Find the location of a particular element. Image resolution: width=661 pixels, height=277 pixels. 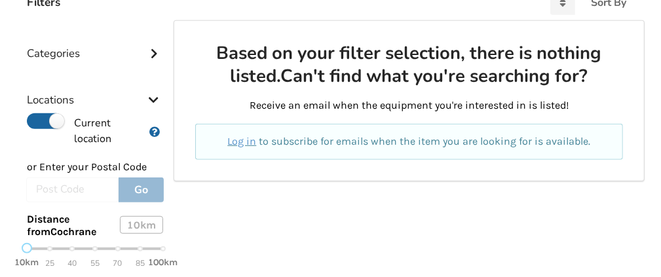

div: 10 km is located at coordinates (141, 225).